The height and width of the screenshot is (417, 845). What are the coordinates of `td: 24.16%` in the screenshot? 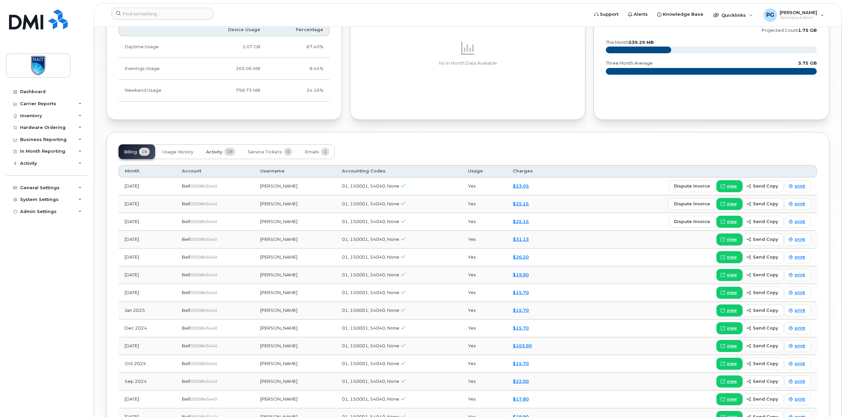 It's located at (298, 90).